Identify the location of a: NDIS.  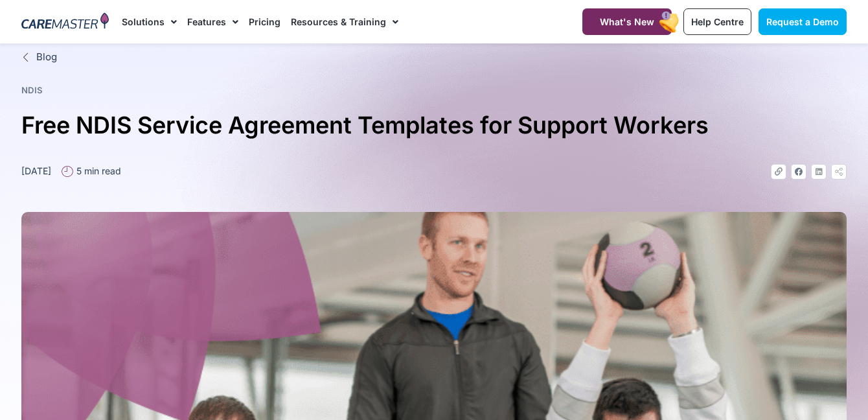
(32, 90).